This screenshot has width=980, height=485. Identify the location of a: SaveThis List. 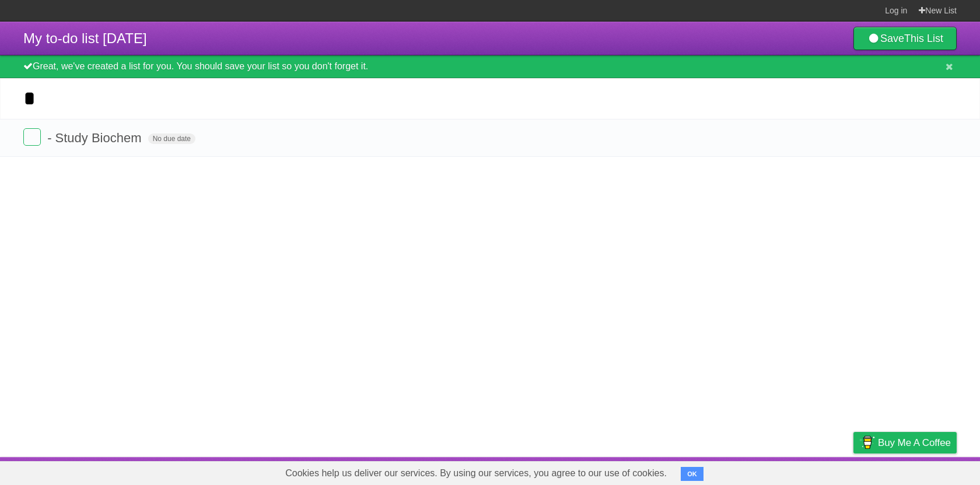
(905, 39).